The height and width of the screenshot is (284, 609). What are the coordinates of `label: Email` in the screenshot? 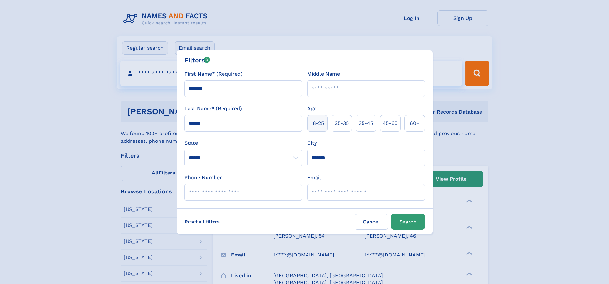 It's located at (314, 178).